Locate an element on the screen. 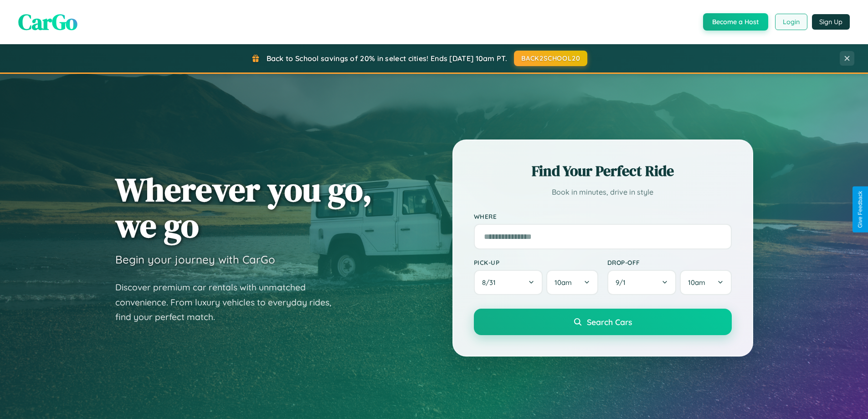  label: Drop-off is located at coordinates (669, 262).